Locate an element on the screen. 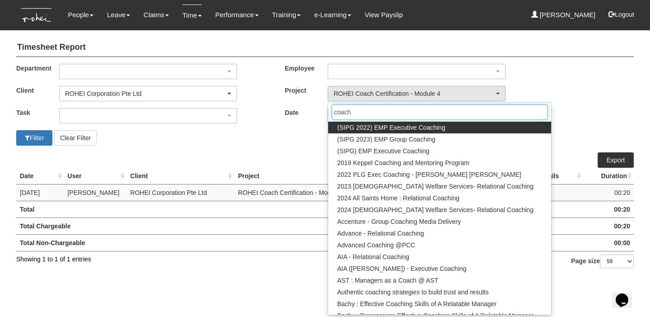 This screenshot has width=650, height=317. button: ROHEI Corporation Pte Ltd is located at coordinates (148, 93).